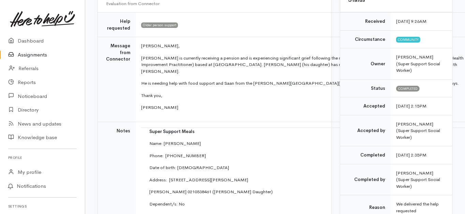  Describe the element at coordinates (366, 180) in the screenshot. I see `td: Completed by` at that location.